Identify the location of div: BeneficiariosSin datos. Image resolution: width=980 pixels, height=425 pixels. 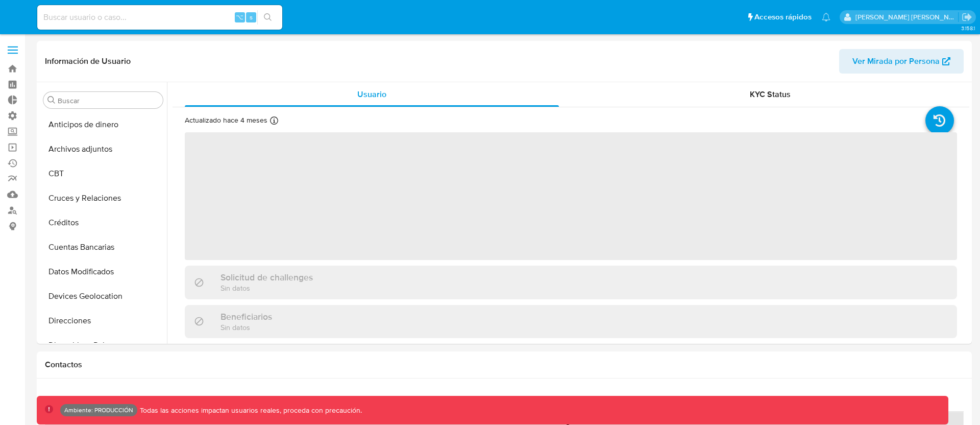
(570, 321).